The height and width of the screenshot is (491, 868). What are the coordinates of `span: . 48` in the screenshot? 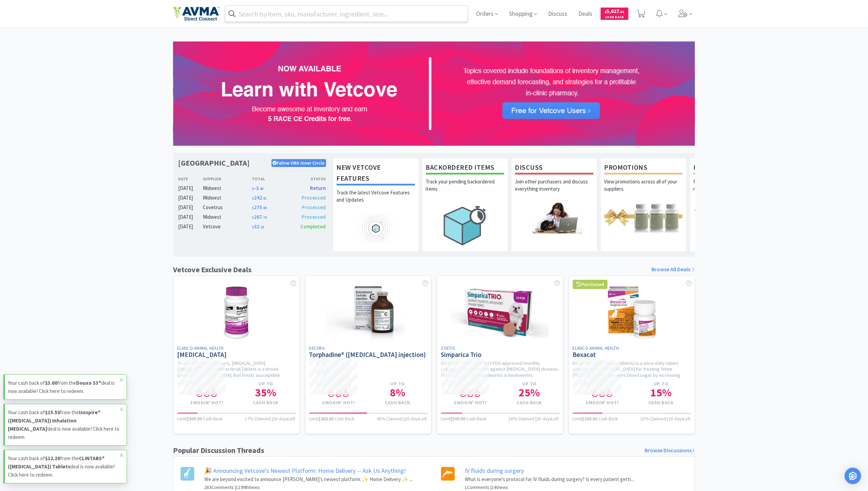 It's located at (261, 189).